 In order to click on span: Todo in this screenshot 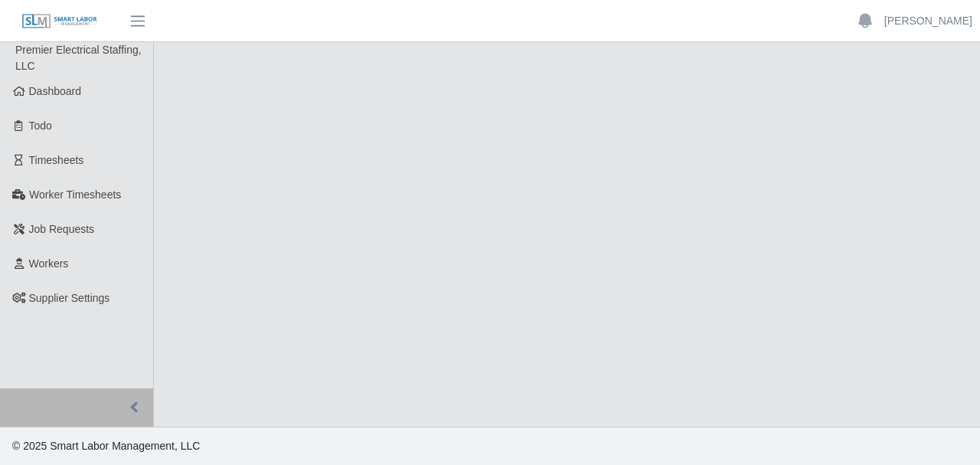, I will do `click(40, 126)`.